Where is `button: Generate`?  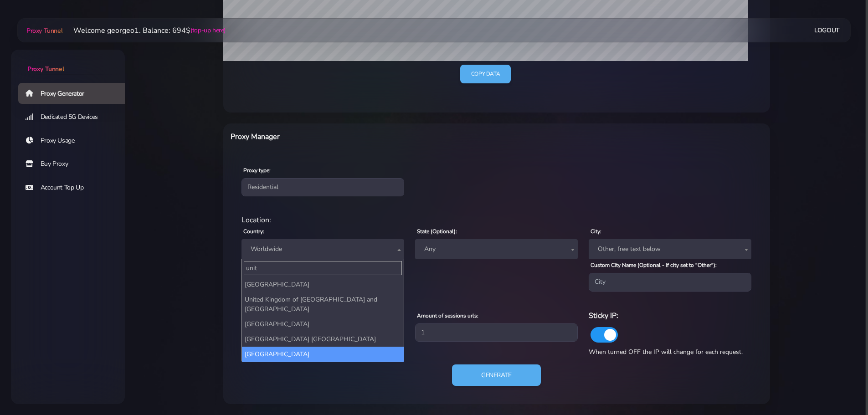 button: Generate is located at coordinates (496, 375).